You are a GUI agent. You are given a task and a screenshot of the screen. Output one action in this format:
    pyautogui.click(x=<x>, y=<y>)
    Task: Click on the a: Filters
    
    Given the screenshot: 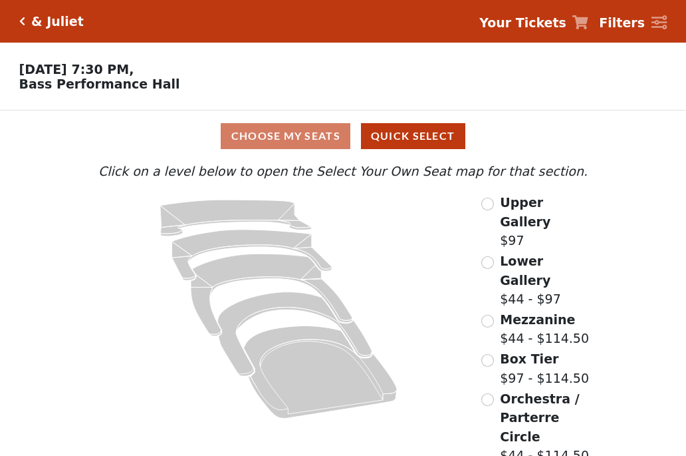 What is the action you would take?
    pyautogui.click(x=633, y=23)
    